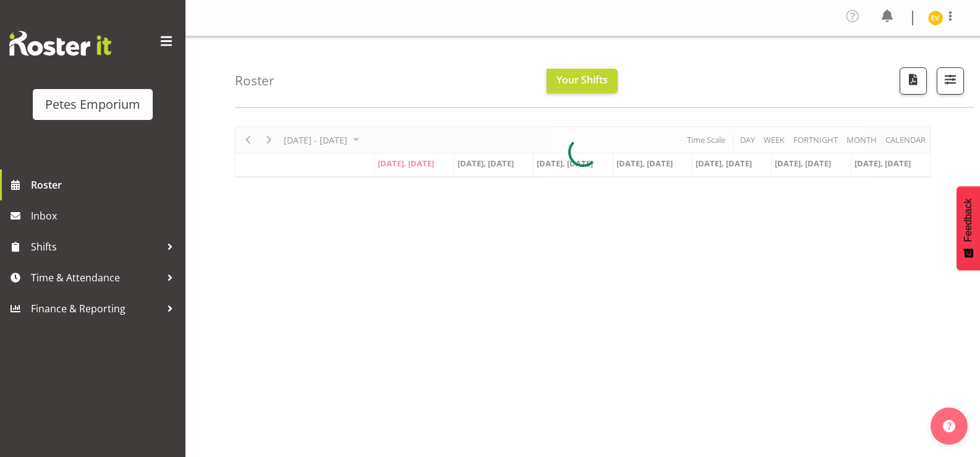 The width and height of the screenshot is (980, 457). What do you see at coordinates (96, 309) in the screenshot?
I see `span: Finance & Reporting` at bounding box center [96, 309].